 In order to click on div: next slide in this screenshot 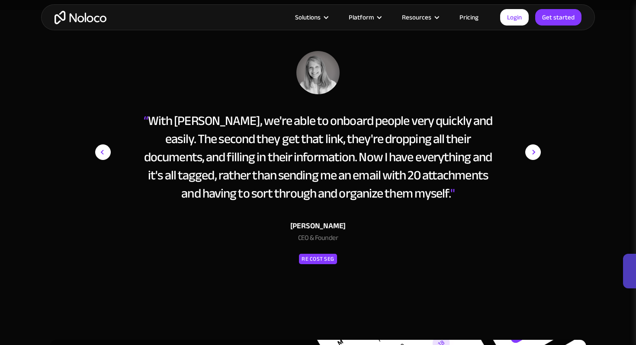, I will do `click(524, 167)`.